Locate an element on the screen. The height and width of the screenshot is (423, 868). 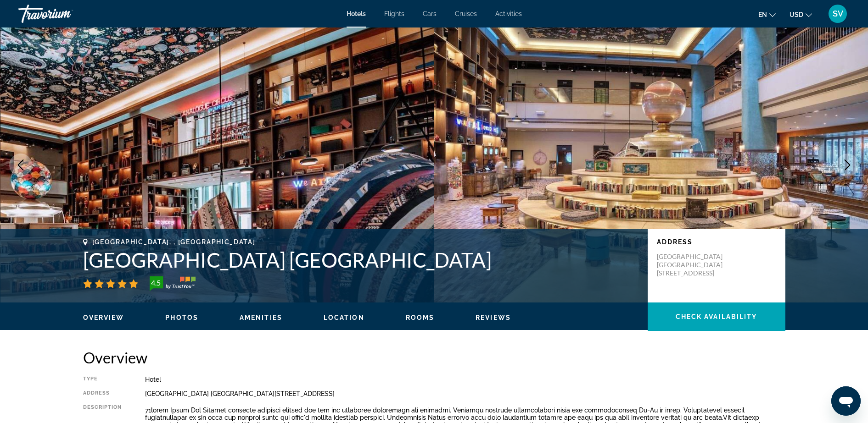
button: Location is located at coordinates (344, 317).